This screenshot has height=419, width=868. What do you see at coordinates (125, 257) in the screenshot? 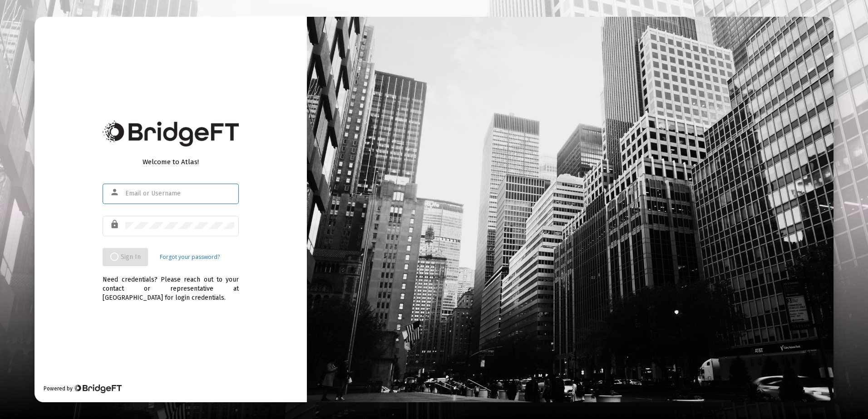
I see `span: Sign In` at bounding box center [125, 257].